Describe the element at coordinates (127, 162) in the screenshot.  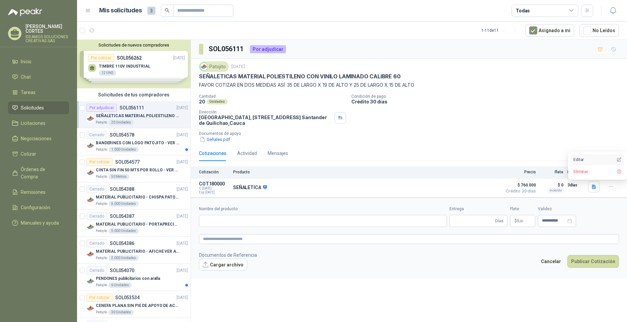
I see `p: SOL054577` at that location.